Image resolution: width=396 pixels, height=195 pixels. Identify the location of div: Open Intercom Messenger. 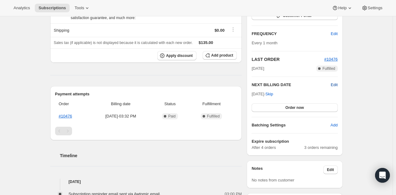
(382, 175).